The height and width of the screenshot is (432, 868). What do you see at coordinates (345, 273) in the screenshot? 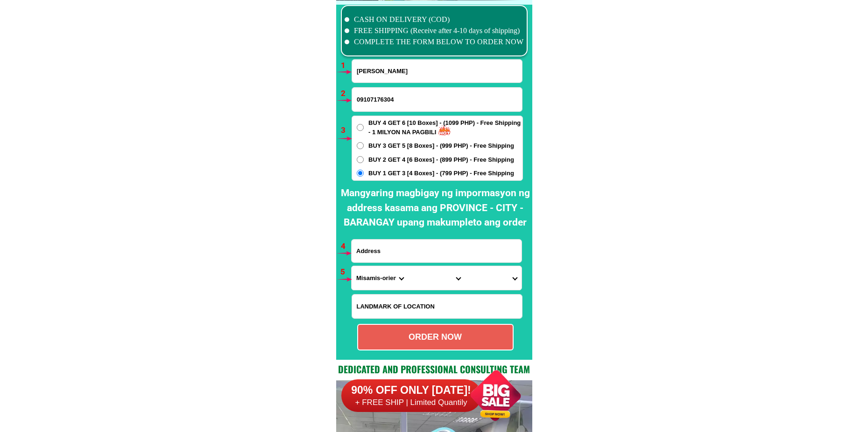
I see `h6: 5` at bounding box center [345, 273].